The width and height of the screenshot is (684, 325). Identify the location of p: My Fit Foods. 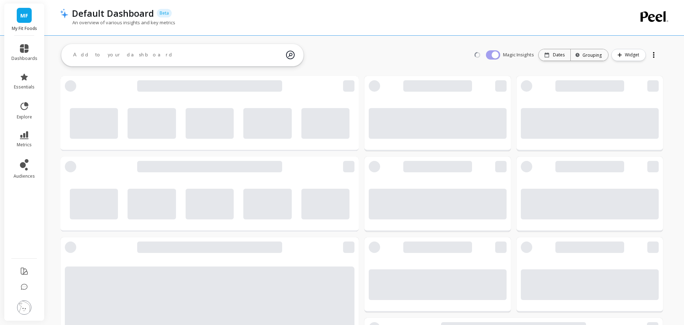
(24, 29).